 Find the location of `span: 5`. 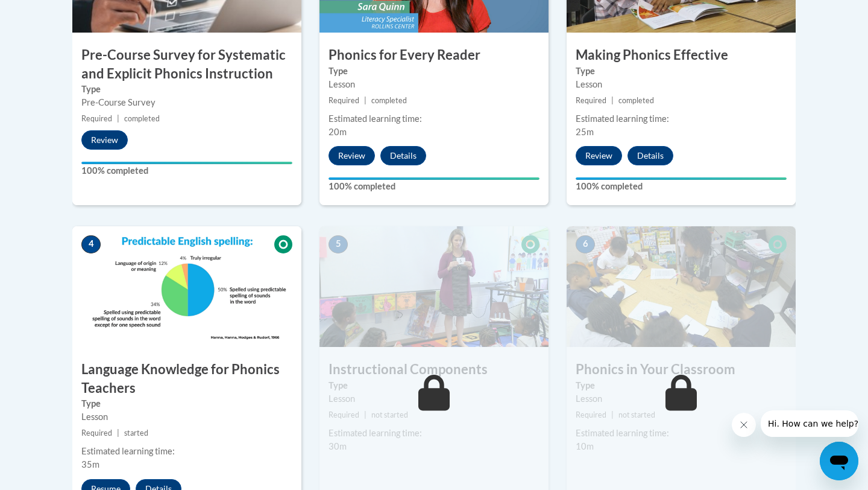

span: 5 is located at coordinates (338, 244).